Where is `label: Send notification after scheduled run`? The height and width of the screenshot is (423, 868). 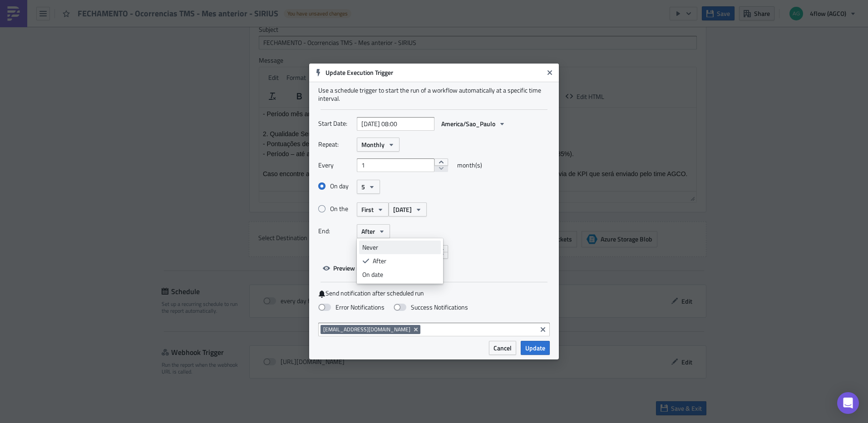 label: Send notification after scheduled run is located at coordinates (434, 293).